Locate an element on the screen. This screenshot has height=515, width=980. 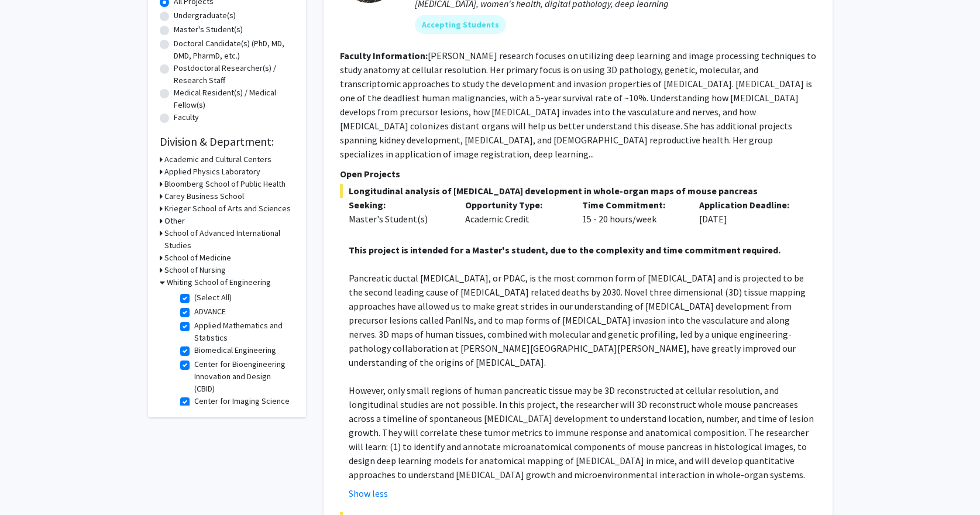
label: Postdoctoral Researcher(s) / Research Staff is located at coordinates (234, 74).